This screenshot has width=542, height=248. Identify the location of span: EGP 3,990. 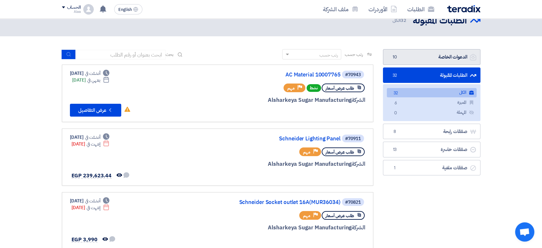
(84, 239).